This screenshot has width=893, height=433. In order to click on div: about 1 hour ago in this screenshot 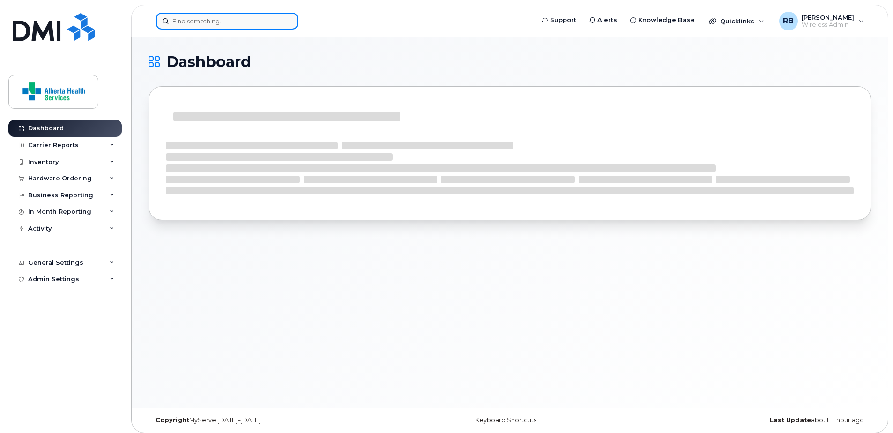, I will do `click(751, 420)`.